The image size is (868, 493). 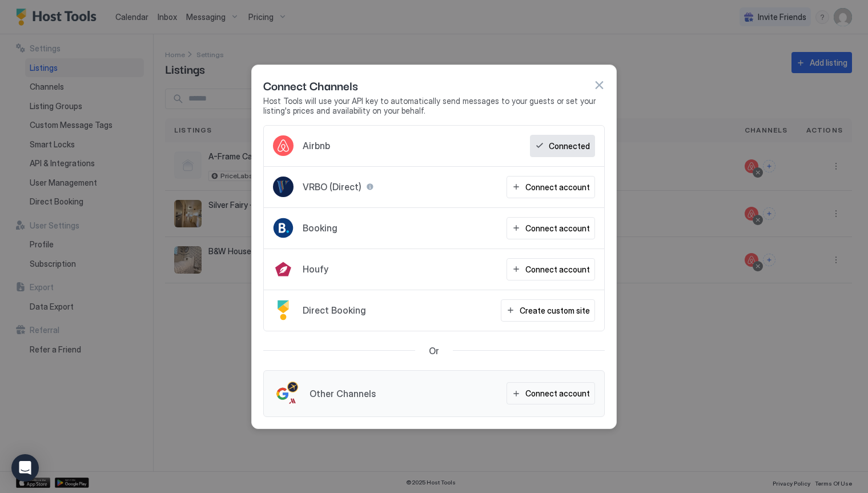 I want to click on span: Other Channels, so click(x=342, y=394).